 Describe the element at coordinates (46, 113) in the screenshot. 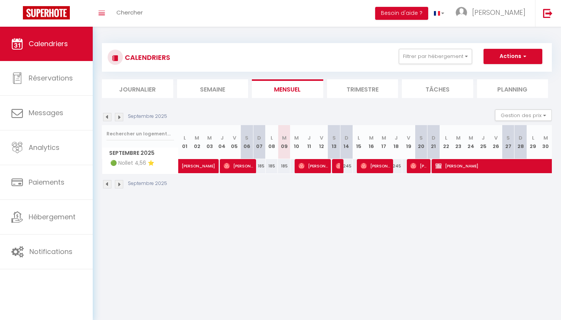

I see `span: Messages` at that location.